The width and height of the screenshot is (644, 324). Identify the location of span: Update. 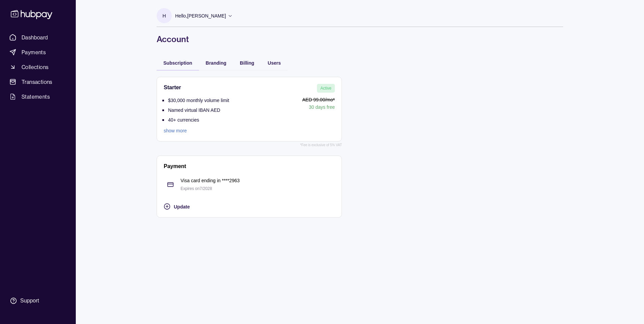
(181, 206).